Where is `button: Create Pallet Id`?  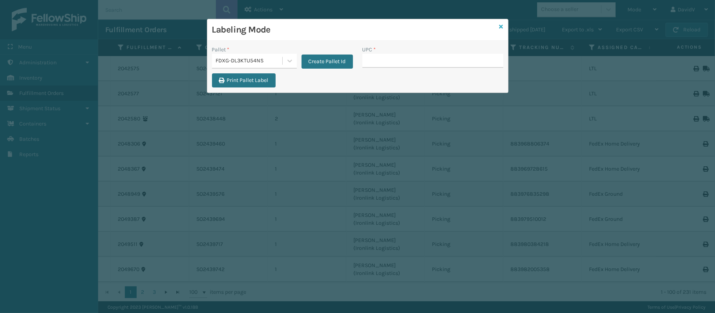
button: Create Pallet Id is located at coordinates (327, 62).